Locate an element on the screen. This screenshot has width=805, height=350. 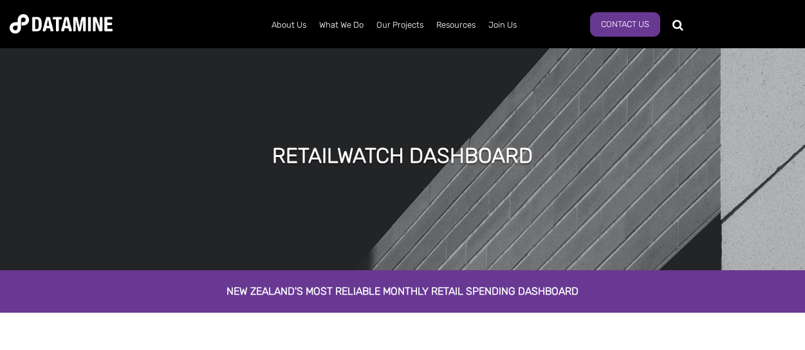
a: About Us is located at coordinates (289, 25).